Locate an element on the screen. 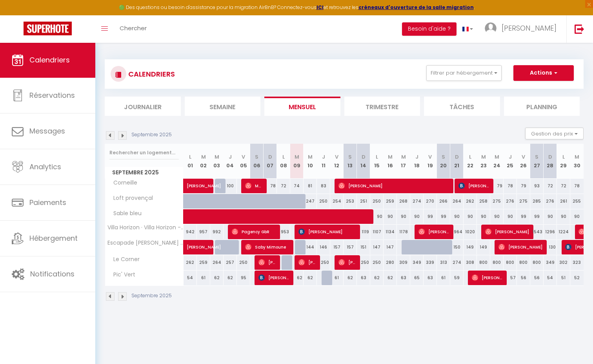 The image size is (593, 364). img: logout is located at coordinates (580, 29).